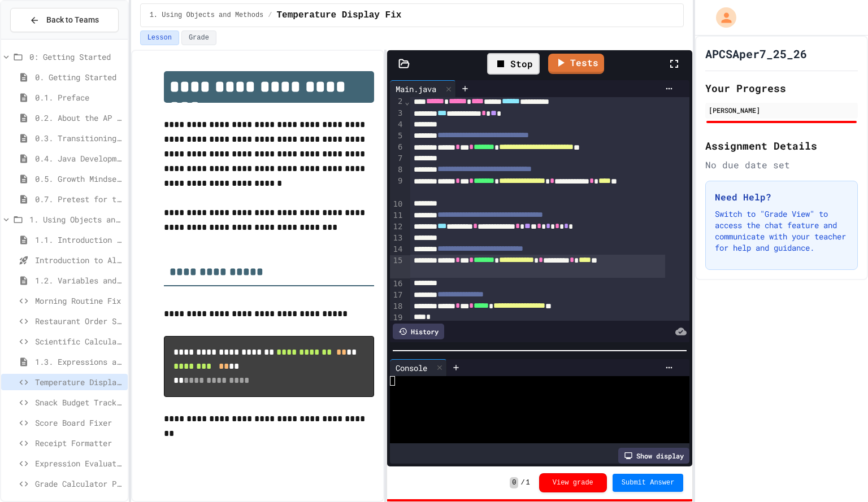 This screenshot has width=868, height=502. I want to click on div: 3, so click(397, 113).